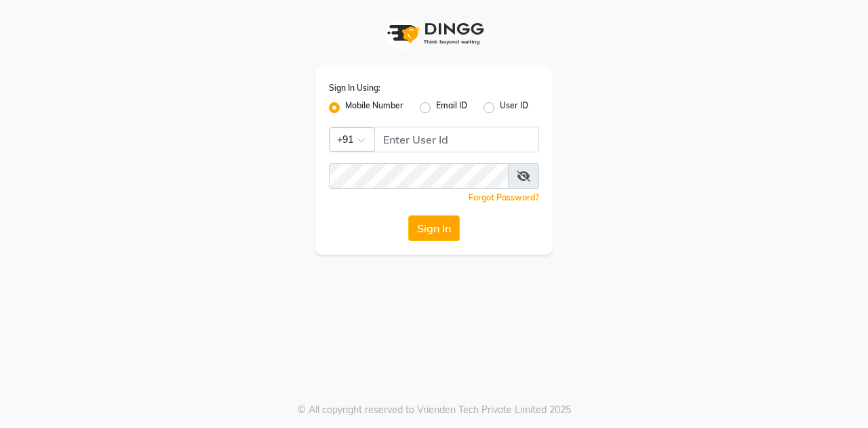  Describe the element at coordinates (514, 108) in the screenshot. I see `label: User ID` at that location.